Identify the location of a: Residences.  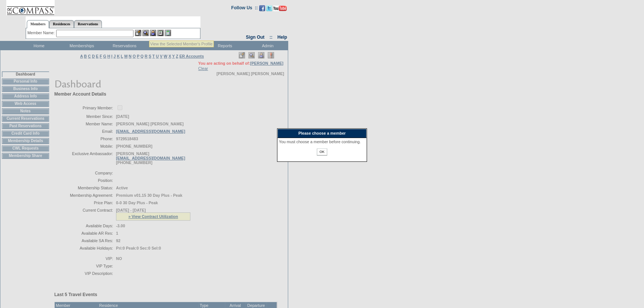
(61, 24).